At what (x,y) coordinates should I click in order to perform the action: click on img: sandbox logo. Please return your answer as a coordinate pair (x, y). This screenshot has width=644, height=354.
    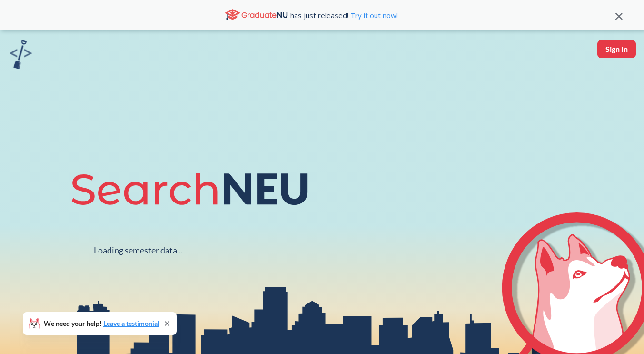
    Looking at the image, I should click on (20, 54).